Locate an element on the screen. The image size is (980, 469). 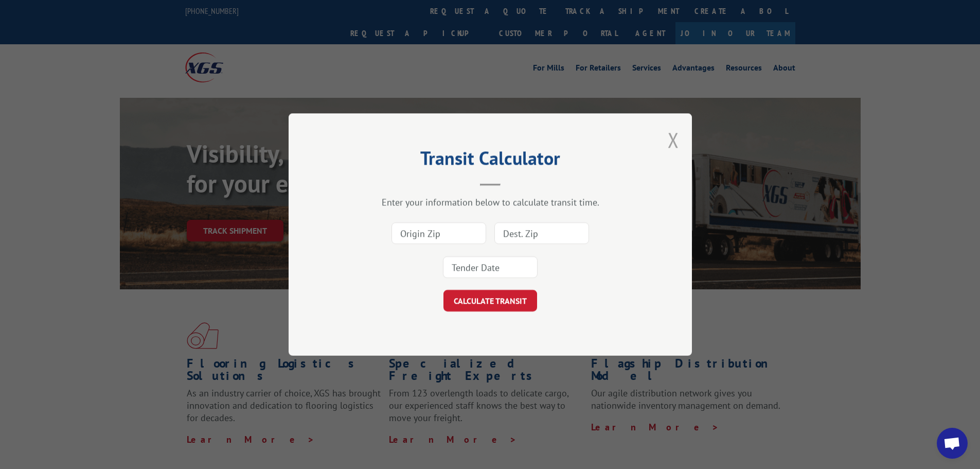
input: Tender Date is located at coordinates (490, 267).